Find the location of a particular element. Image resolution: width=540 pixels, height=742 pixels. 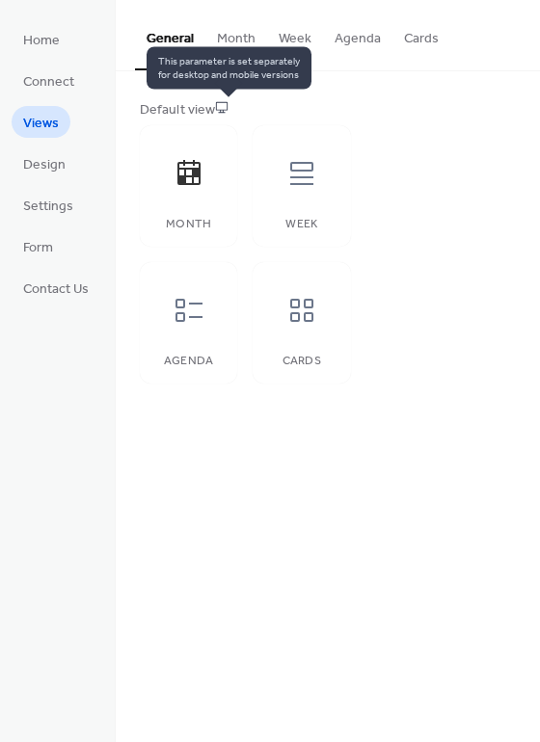

a: Form is located at coordinates (38, 246).